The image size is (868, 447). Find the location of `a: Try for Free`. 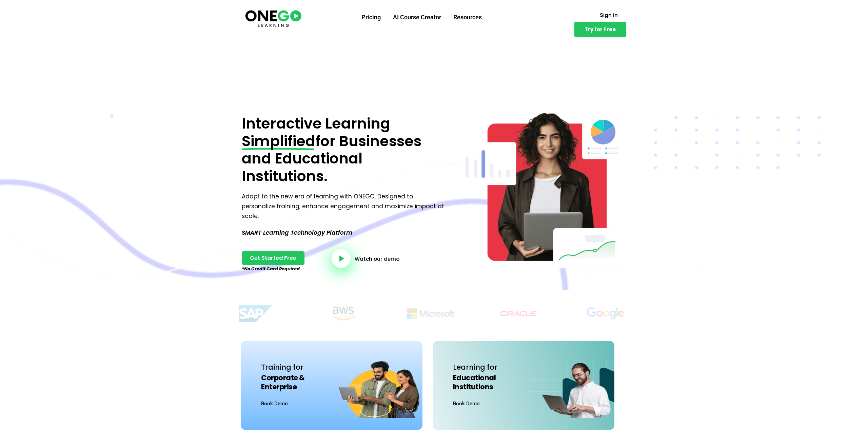

a: Try for Free is located at coordinates (600, 29).